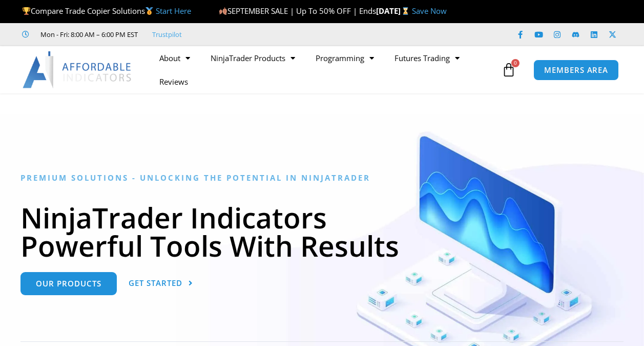 Image resolution: width=644 pixels, height=346 pixels. What do you see at coordinates (88, 35) in the screenshot?
I see `span: Mon - Fri: 8:00 AM – 6:00 PM EST` at bounding box center [88, 35].